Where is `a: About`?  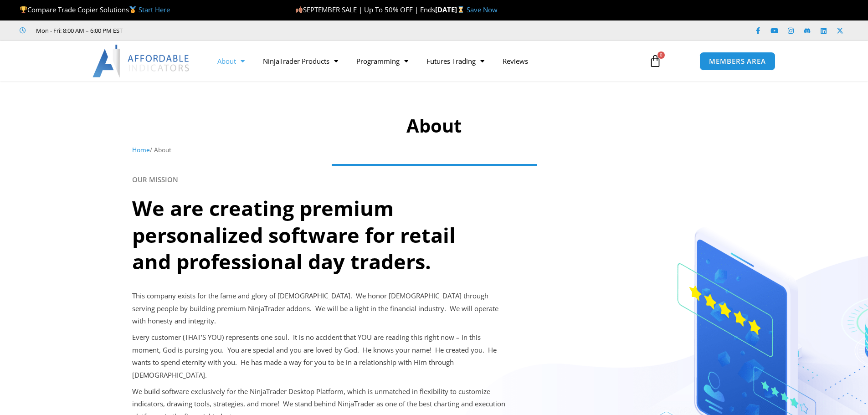
a: About is located at coordinates (231, 61).